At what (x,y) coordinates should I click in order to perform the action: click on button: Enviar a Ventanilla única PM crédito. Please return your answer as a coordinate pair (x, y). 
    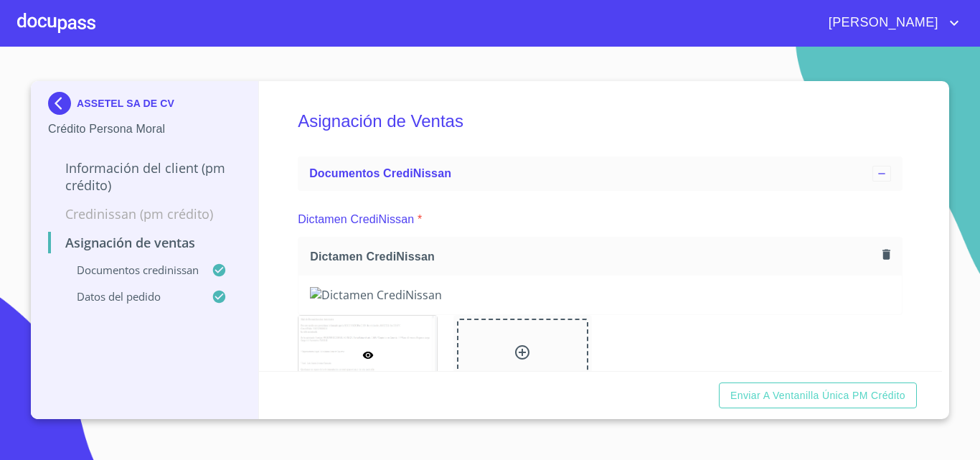
    Looking at the image, I should click on (818, 395).